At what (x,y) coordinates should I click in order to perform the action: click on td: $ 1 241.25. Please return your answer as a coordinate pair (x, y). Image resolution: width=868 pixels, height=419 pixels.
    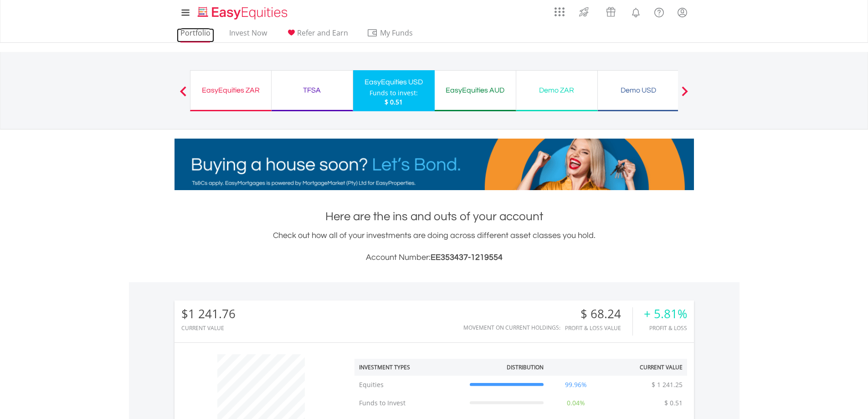
    Looking at the image, I should click on (667, 385).